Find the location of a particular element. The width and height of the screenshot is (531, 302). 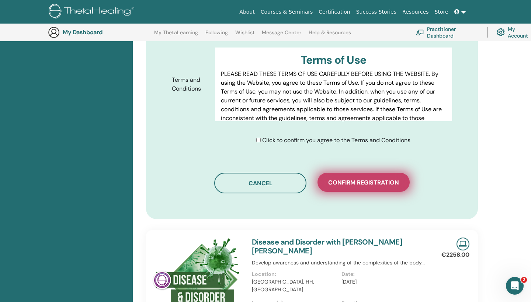

a: Message Center is located at coordinates (281, 35).